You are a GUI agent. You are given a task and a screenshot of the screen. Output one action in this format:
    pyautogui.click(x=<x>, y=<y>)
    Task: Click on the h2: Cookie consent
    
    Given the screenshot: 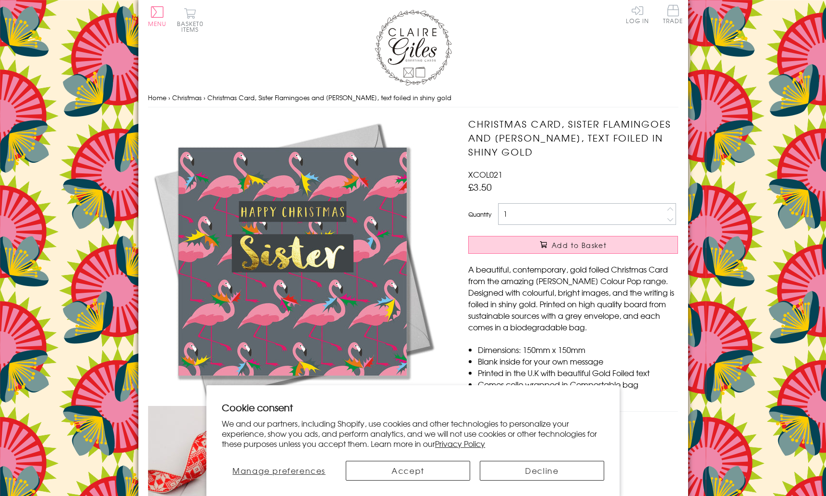 What is the action you would take?
    pyautogui.click(x=413, y=408)
    